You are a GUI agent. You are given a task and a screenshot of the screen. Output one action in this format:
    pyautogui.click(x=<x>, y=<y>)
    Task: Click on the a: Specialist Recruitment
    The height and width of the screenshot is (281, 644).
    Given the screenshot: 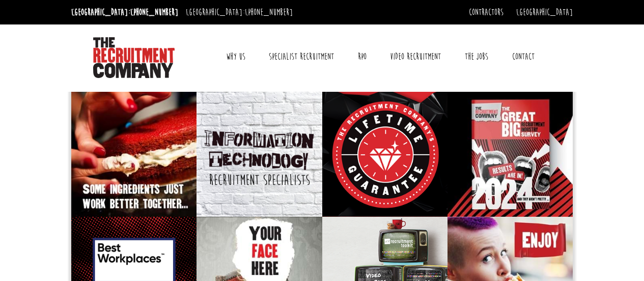 What is the action you would take?
    pyautogui.click(x=301, y=57)
    